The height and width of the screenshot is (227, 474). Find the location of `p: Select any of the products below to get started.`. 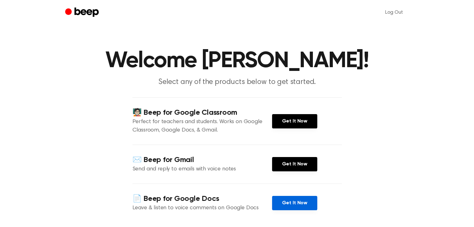

p: Select any of the products below to get started. is located at coordinates (237, 82).